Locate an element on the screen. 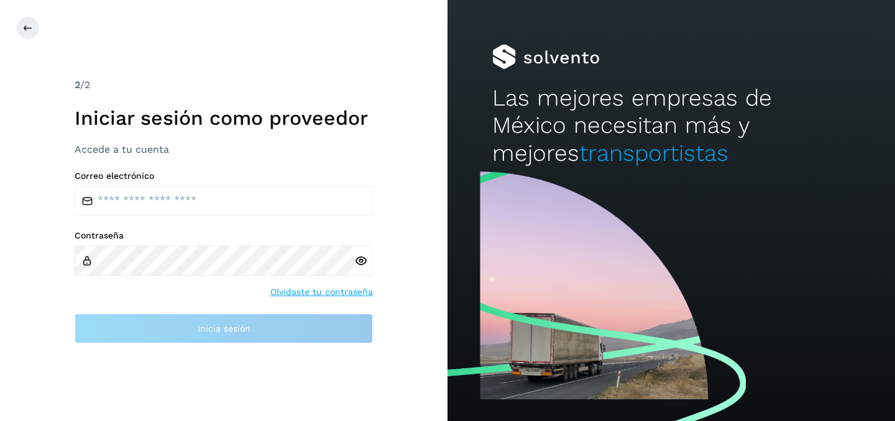 The height and width of the screenshot is (421, 895). a: Olvidaste tu contraseña is located at coordinates (321, 292).